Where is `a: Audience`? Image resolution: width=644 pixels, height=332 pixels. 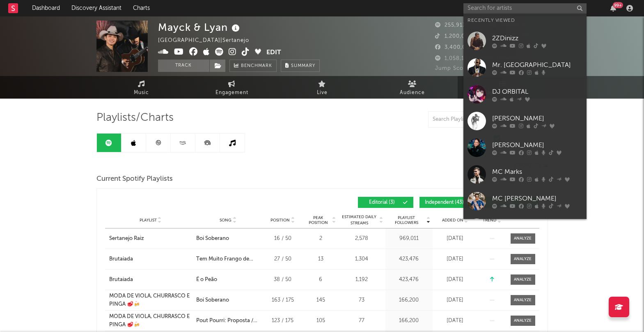 a: Audience is located at coordinates (413, 87).